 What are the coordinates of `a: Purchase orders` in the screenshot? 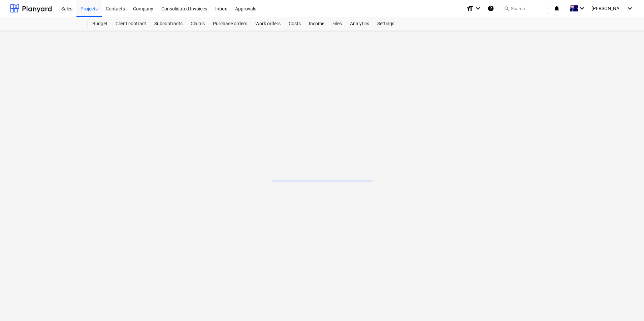 It's located at (229, 24).